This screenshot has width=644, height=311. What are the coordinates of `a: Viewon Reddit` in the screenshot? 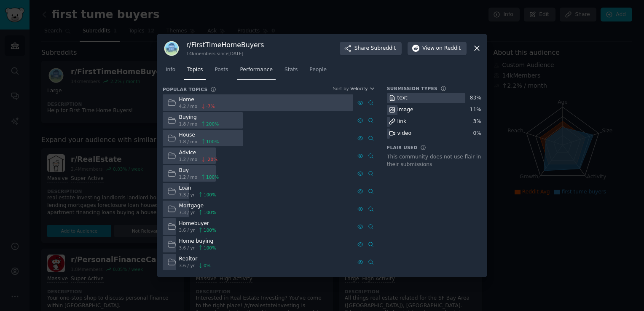 It's located at (437, 48).